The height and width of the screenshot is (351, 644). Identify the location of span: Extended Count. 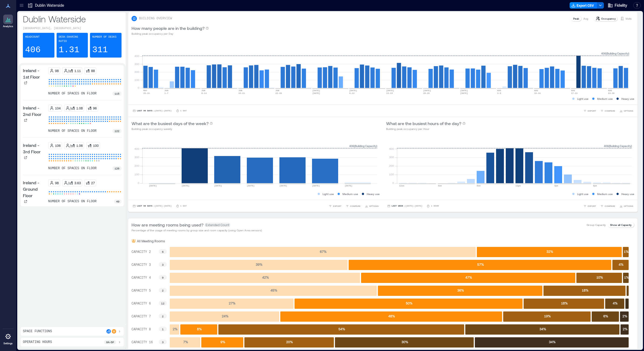
(217, 225).